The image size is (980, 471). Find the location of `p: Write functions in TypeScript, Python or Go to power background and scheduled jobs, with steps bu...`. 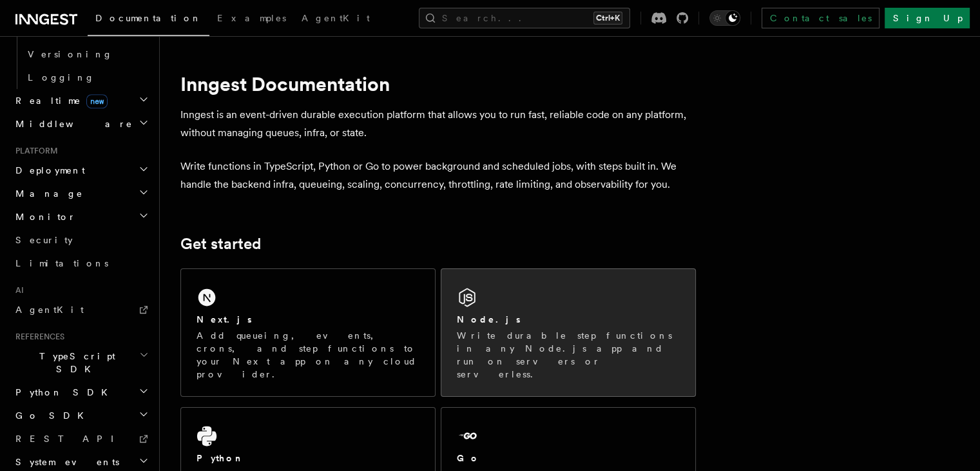

p: Write functions in TypeScript, Python or Go to power background and scheduled jobs, with steps bu... is located at coordinates (439, 175).